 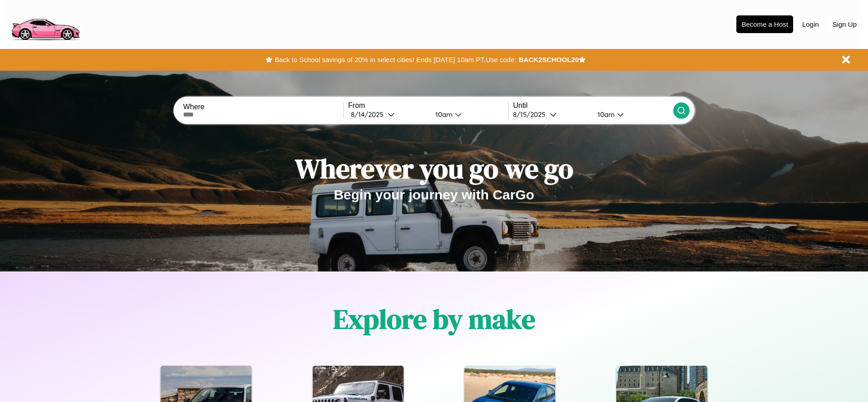 I want to click on button: Sign Up, so click(x=844, y=24).